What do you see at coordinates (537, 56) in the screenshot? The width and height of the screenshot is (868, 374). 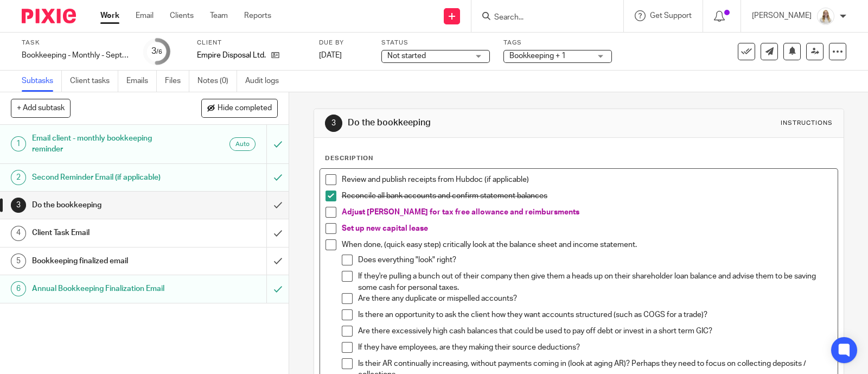 I see `span: Bookkeeping + 1` at bounding box center [537, 56].